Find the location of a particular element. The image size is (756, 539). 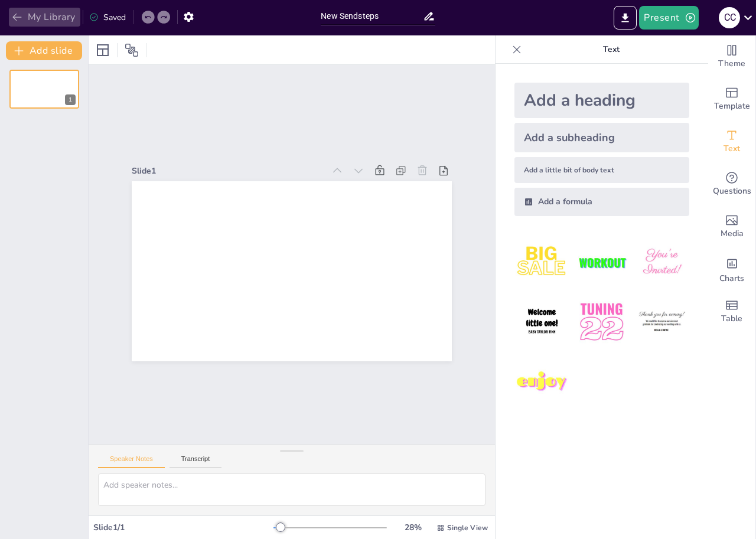

div: Add a formula is located at coordinates (602, 202).